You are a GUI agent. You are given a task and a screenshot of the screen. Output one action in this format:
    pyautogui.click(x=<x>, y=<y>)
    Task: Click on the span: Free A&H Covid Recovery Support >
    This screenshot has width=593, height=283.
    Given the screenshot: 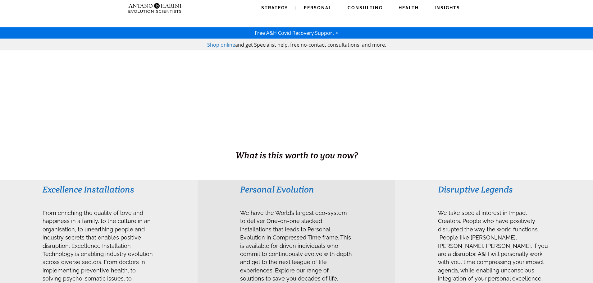 What is the action you would take?
    pyautogui.click(x=297, y=33)
    